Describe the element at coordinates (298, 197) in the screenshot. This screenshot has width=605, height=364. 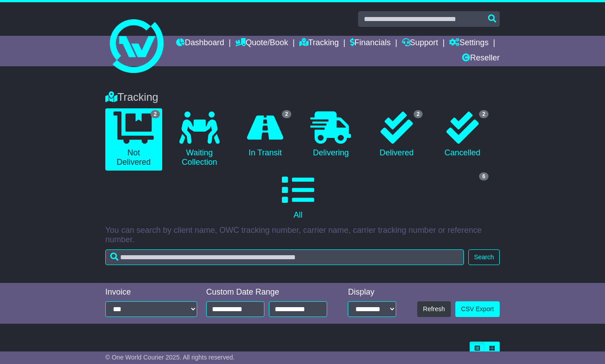
I see `a: 6 All` at that location.